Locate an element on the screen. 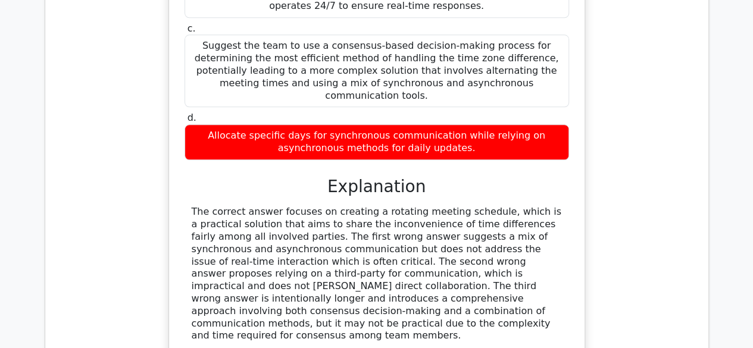  div: The correct answer focuses on creating a rotating meeting schedule, which is a practical solution... is located at coordinates (377, 274).